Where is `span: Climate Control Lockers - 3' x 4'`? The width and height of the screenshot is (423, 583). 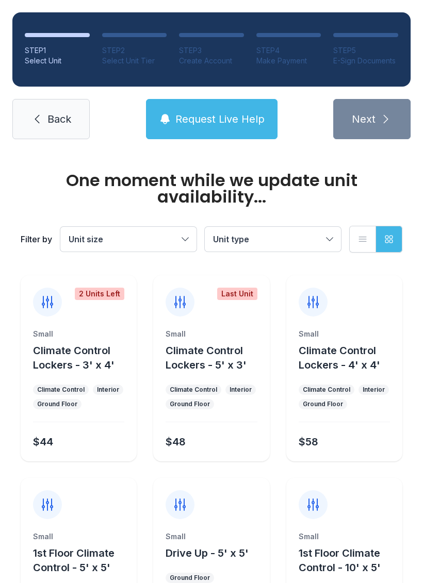 span: Climate Control Lockers - 3' x 4' is located at coordinates (74, 358).